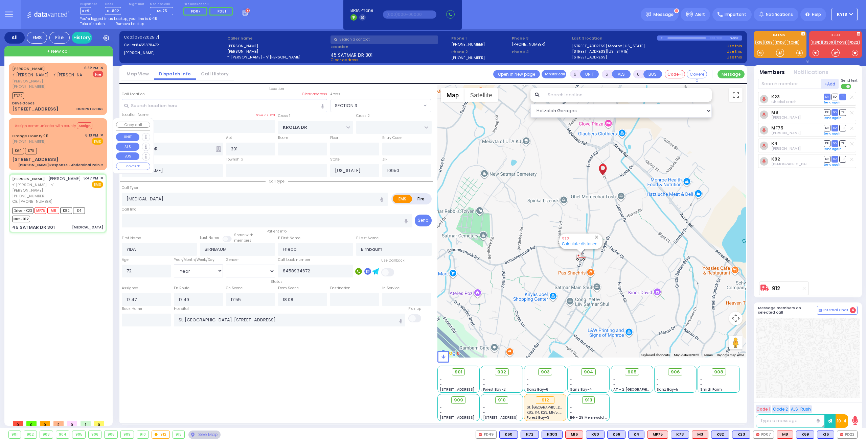 The width and height of the screenshot is (866, 441). I want to click on span: DR, so click(827, 112).